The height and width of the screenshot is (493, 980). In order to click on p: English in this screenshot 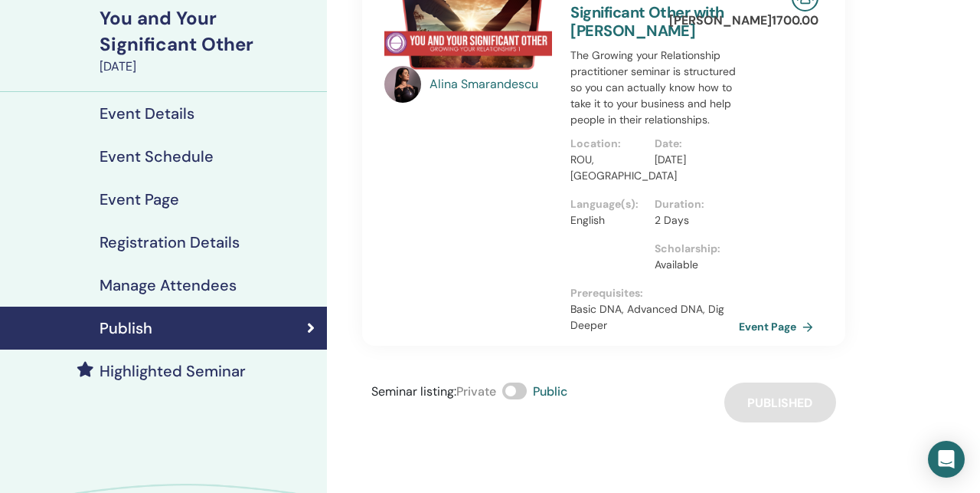, I will do `click(608, 220)`.